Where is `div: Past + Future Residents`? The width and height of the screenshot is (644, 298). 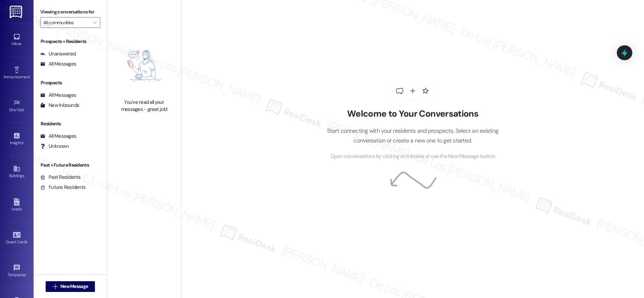
div: Past + Future Residents is located at coordinates (70, 165).